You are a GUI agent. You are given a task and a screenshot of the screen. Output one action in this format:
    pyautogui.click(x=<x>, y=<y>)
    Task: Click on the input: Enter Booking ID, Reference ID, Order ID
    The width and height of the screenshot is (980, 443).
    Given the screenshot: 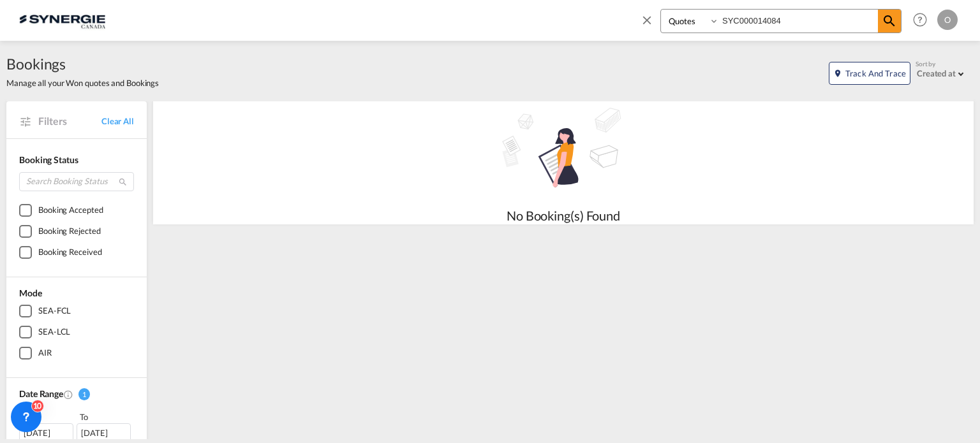 What is the action you would take?
    pyautogui.click(x=798, y=21)
    